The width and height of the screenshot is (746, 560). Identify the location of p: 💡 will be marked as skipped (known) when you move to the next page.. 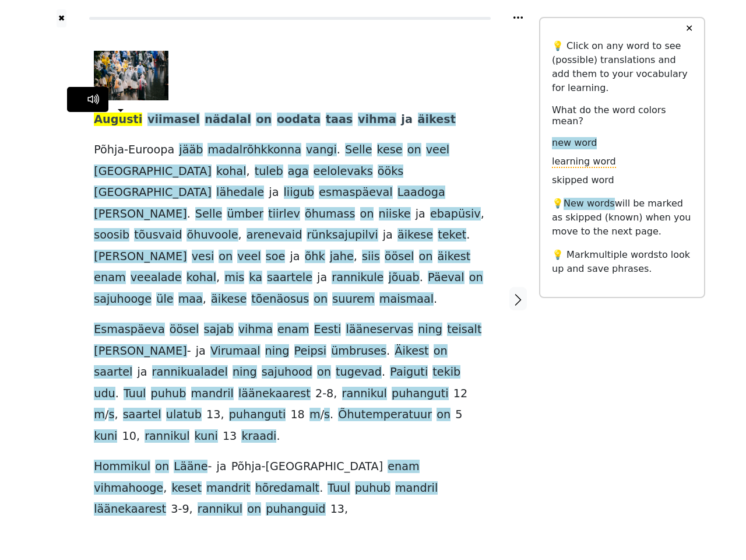
(622, 217).